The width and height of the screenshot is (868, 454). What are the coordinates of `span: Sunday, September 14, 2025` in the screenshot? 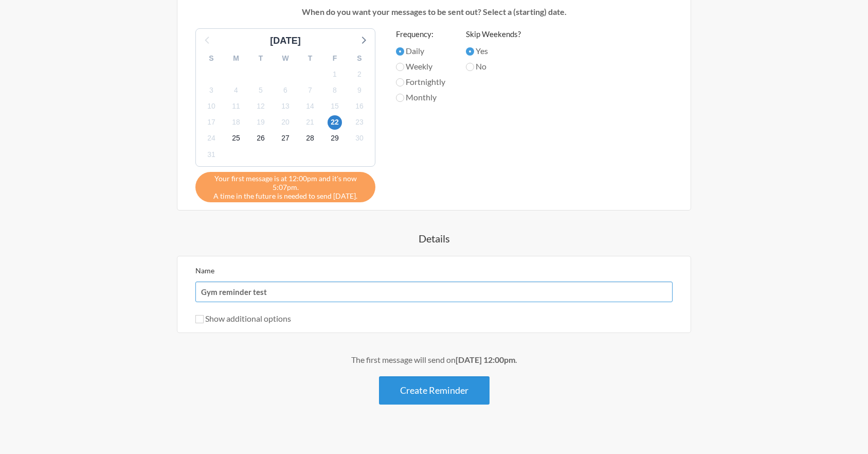 It's located at (310, 106).